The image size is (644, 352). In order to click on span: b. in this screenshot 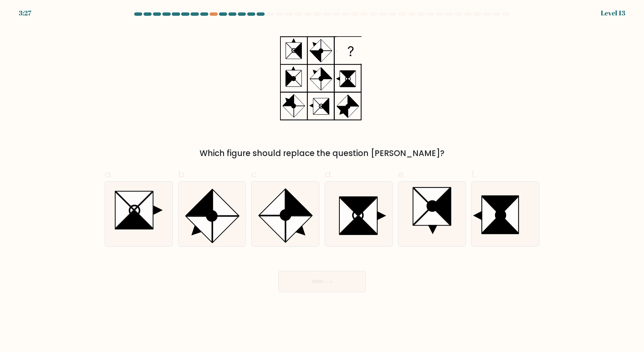, I will do `click(182, 174)`.